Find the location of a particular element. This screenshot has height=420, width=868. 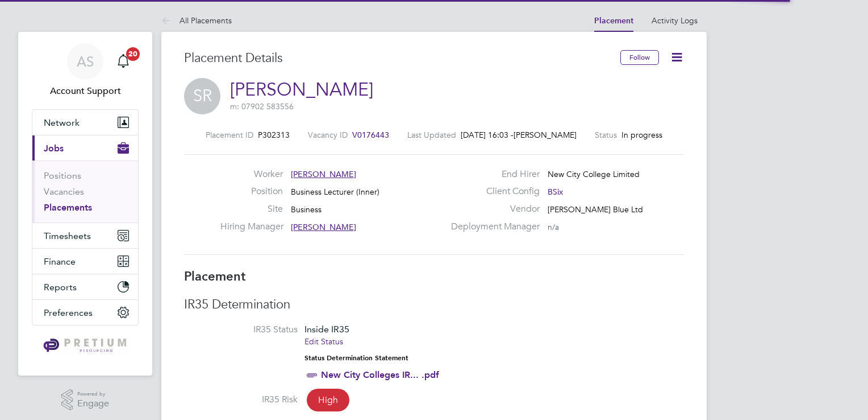

span: V0176443 is located at coordinates (371, 134).